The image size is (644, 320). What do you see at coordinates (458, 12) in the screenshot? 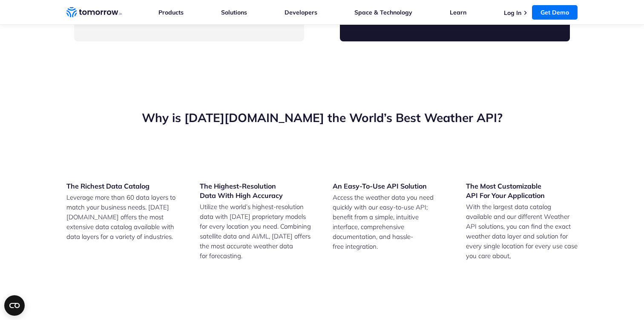
I see `a: Learn` at bounding box center [458, 12].